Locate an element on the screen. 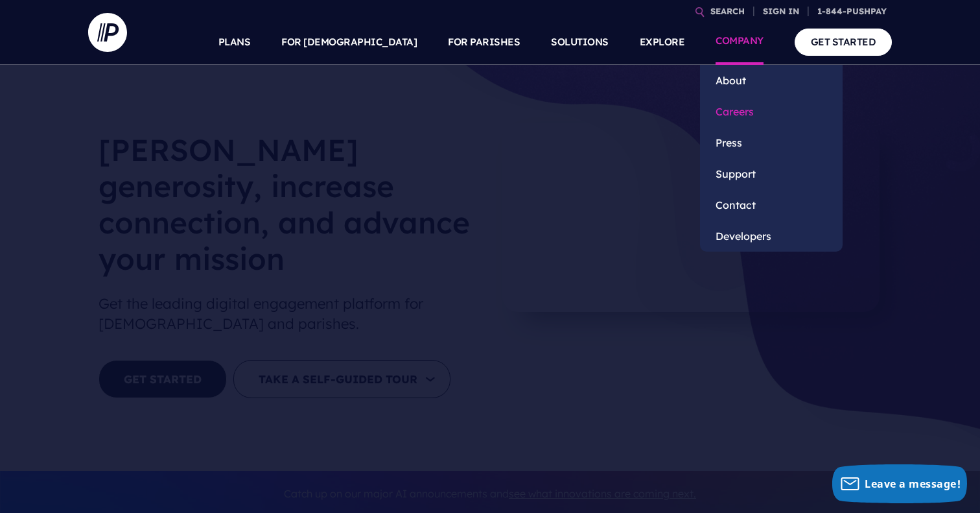 The height and width of the screenshot is (513, 980). span: Leave a message! is located at coordinates (913, 484).